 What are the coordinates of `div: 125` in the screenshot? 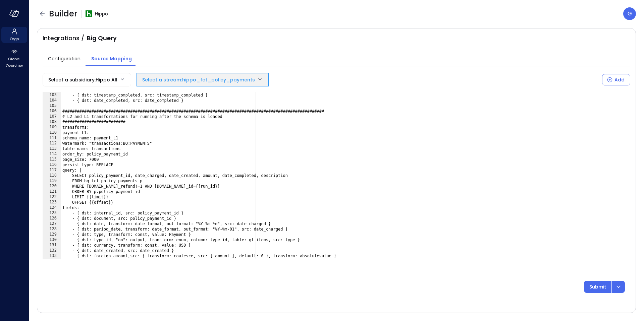 It's located at (52, 213).